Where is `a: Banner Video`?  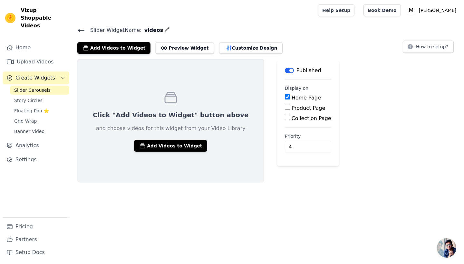
a: Banner Video is located at coordinates (40, 132).